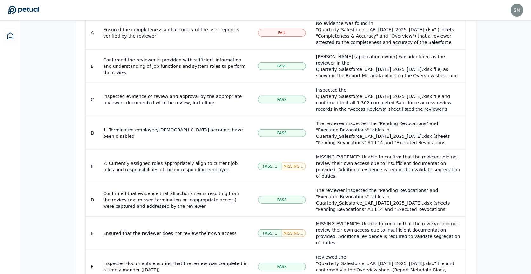  Describe the element at coordinates (24, 10) in the screenshot. I see `a: Go to Dashboard` at that location.